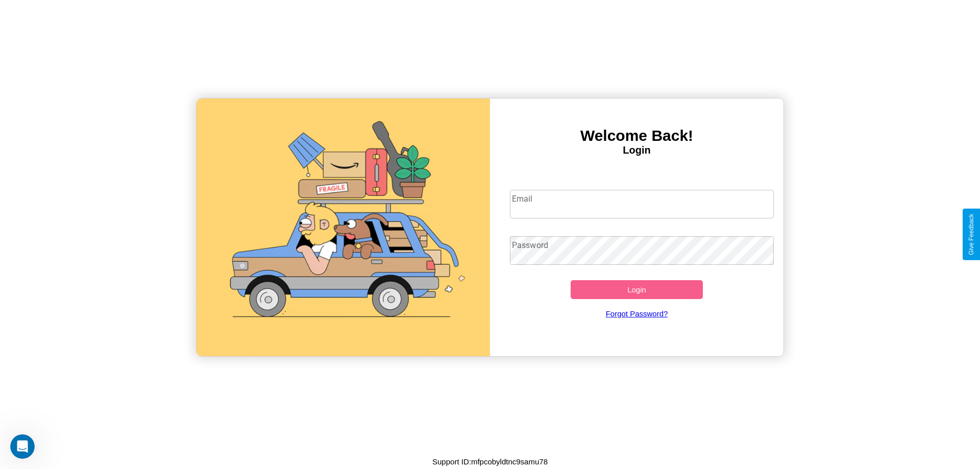  Describe the element at coordinates (343, 227) in the screenshot. I see `img: gif` at that location.